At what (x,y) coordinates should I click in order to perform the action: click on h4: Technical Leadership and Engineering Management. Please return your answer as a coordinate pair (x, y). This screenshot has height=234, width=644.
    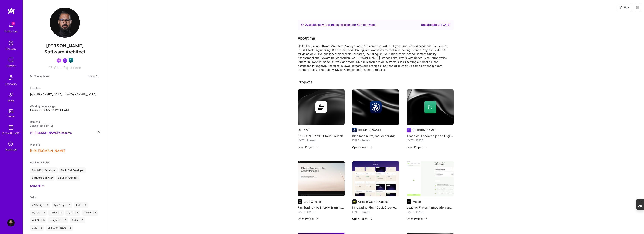
    Looking at the image, I should click on (430, 136).